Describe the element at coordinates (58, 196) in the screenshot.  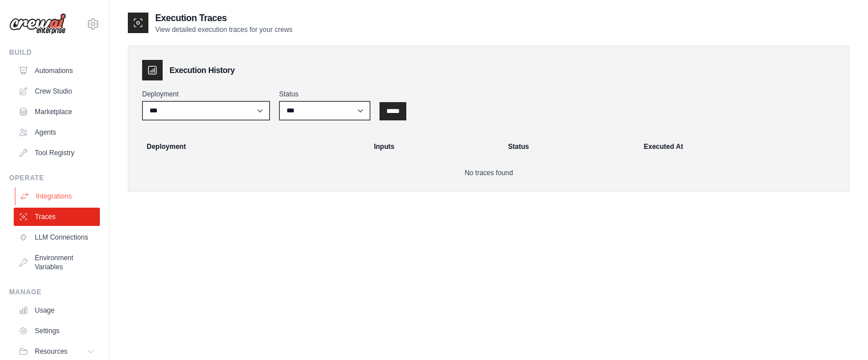
I see `a: Integrations` at that location.